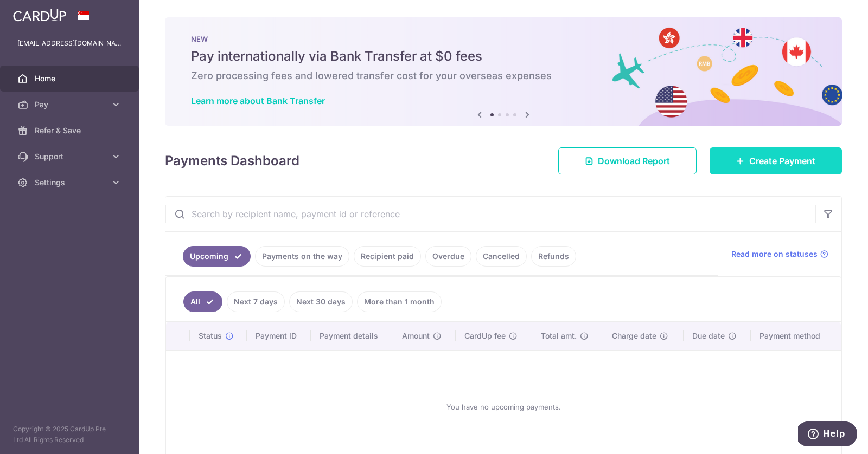 Image resolution: width=868 pixels, height=454 pixels. Describe the element at coordinates (774, 254) in the screenshot. I see `span: Read more on statuses` at that location.